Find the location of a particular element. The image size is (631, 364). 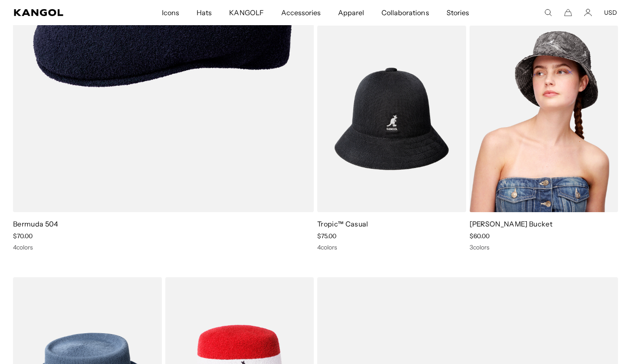

img: Tropic™ Casual is located at coordinates (391, 119).